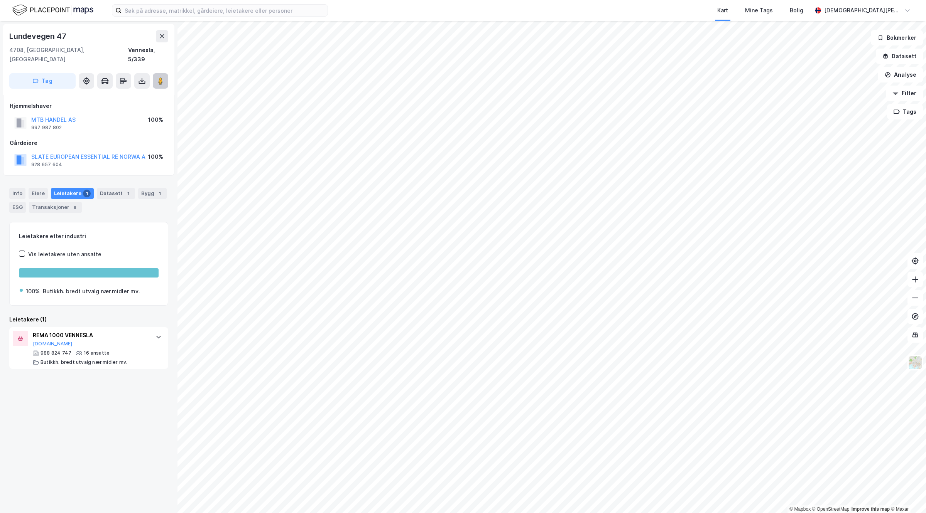 This screenshot has width=926, height=513. I want to click on img: Z, so click(915, 363).